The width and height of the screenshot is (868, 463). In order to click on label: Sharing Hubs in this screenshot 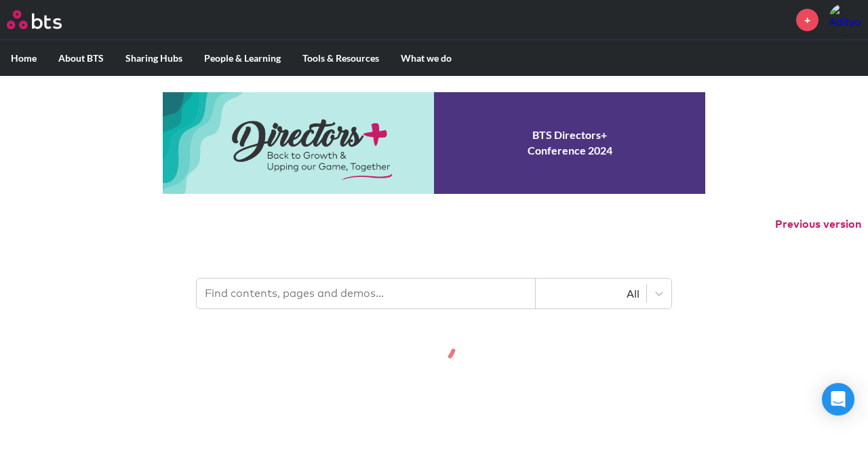, I will do `click(154, 58)`.